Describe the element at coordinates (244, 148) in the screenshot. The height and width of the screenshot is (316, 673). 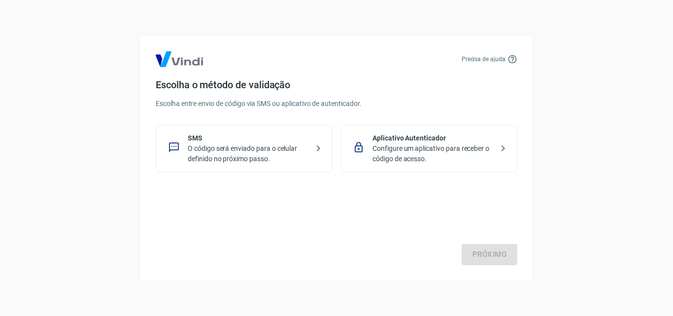
I see `div: SMSO código será enviado para o celular definido no próximo passo.` at that location.